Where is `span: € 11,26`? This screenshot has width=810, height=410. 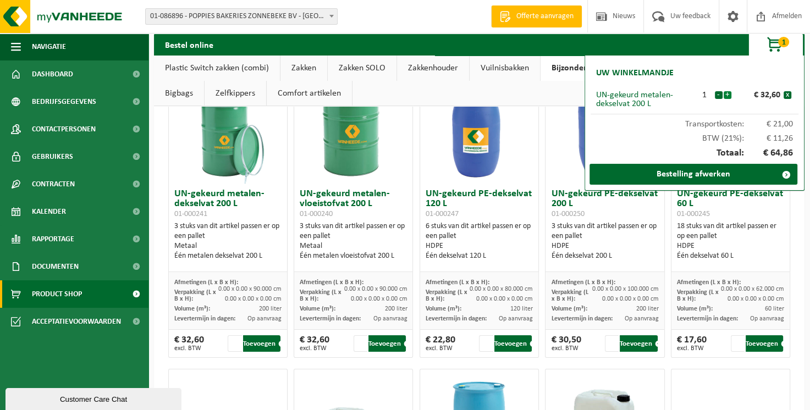 span: € 11,26 is located at coordinates (769, 139).